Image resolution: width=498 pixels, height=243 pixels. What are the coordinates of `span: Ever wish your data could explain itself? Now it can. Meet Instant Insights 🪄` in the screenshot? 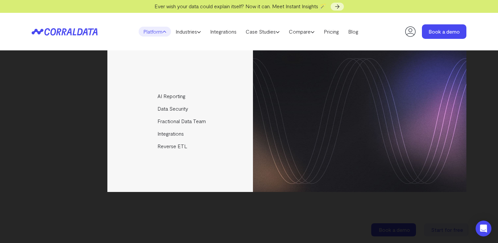 It's located at (240, 6).